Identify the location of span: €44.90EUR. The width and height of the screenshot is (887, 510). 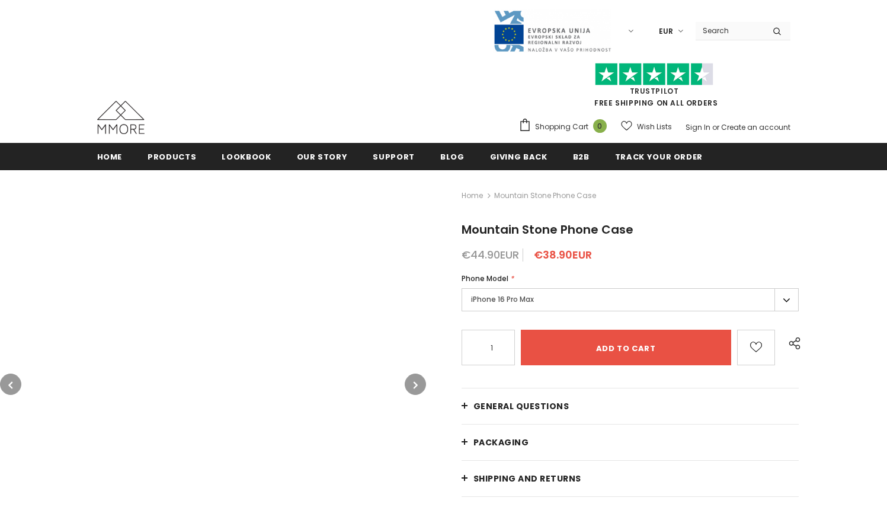
(490, 254).